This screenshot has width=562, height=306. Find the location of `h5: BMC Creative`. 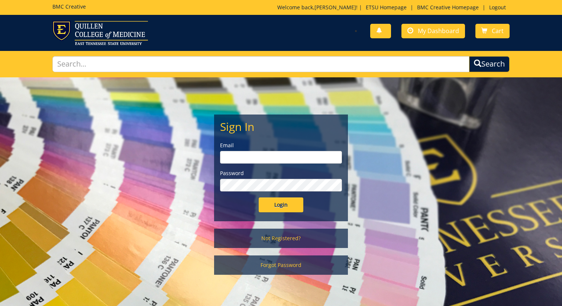

h5: BMC Creative is located at coordinates (69, 6).